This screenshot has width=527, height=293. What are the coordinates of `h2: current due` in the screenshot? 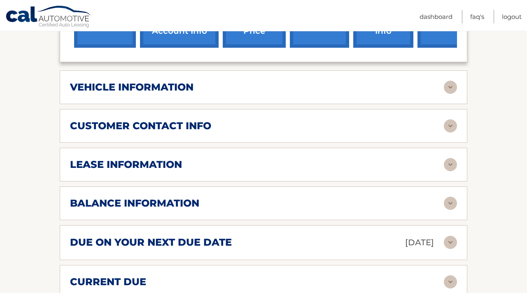 It's located at (108, 282).